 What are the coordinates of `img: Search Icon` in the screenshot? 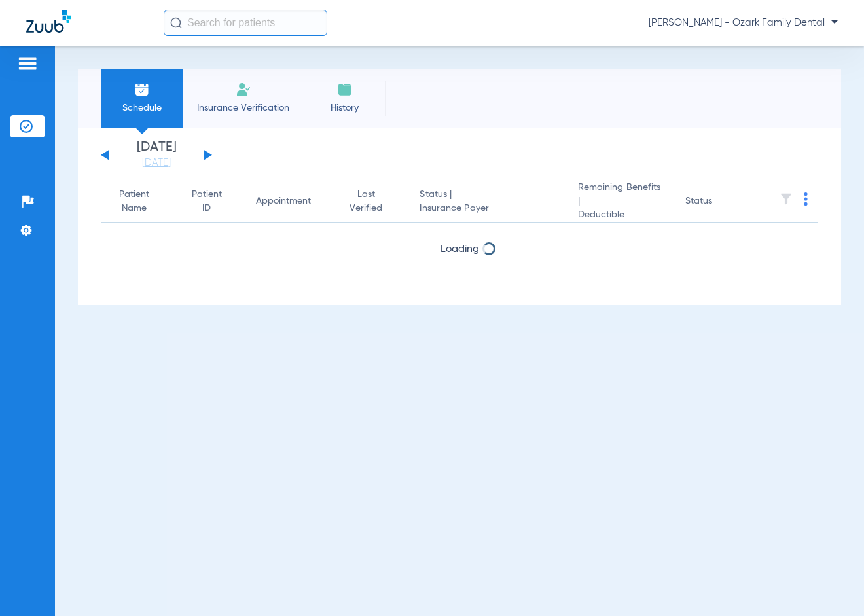 It's located at (176, 23).